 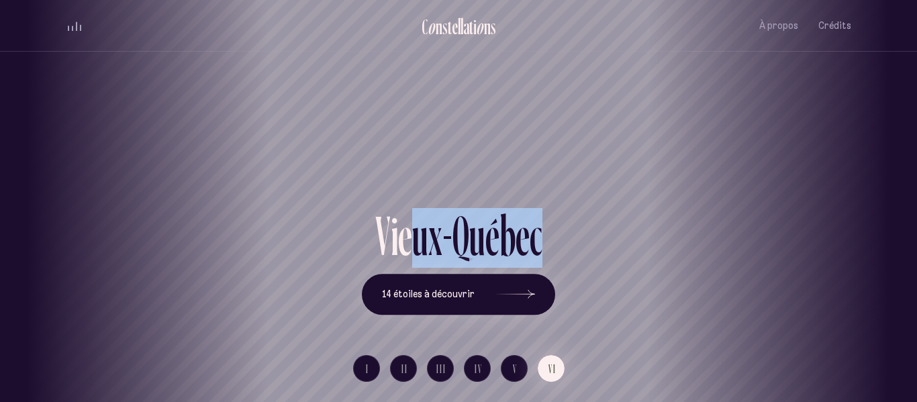 I want to click on span: 14 étoiles à découvrir, so click(x=428, y=294).